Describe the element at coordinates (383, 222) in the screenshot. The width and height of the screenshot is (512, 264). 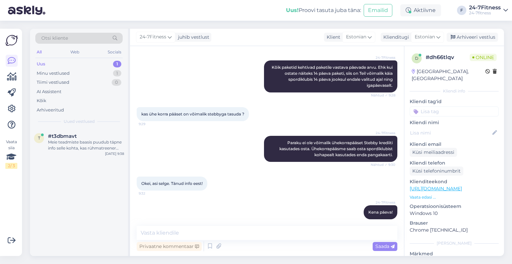
I see `span: Nähtud ✓ 9:32` at that location.